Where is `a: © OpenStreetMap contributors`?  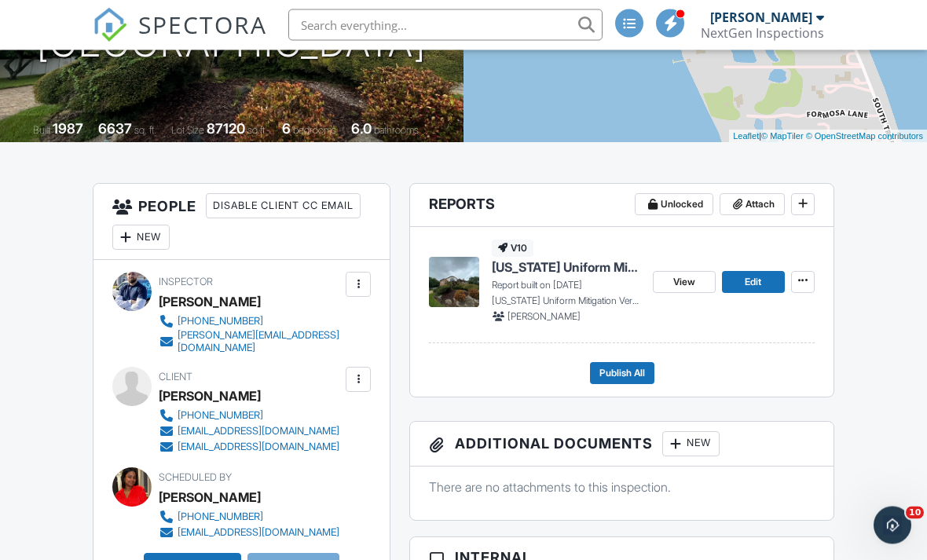 a: © OpenStreetMap contributors is located at coordinates (864, 137).